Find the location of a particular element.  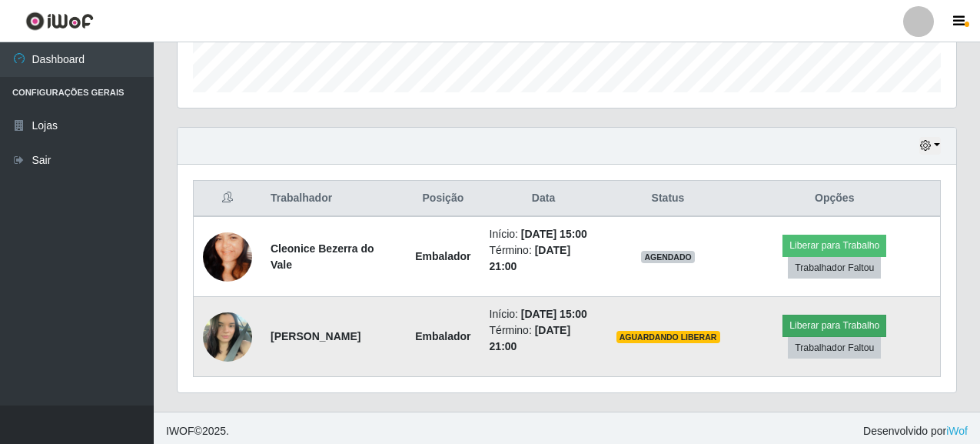

th: Opções is located at coordinates (835, 199).